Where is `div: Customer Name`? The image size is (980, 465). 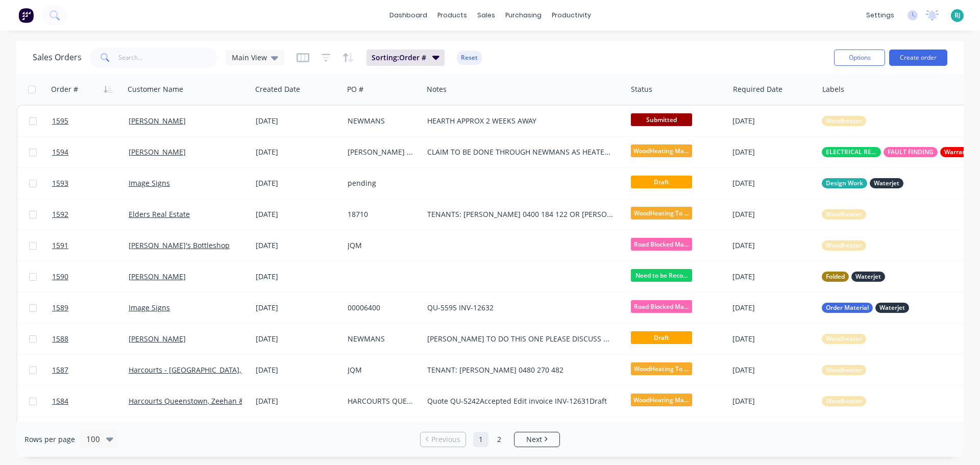 div: Customer Name is located at coordinates (155, 89).